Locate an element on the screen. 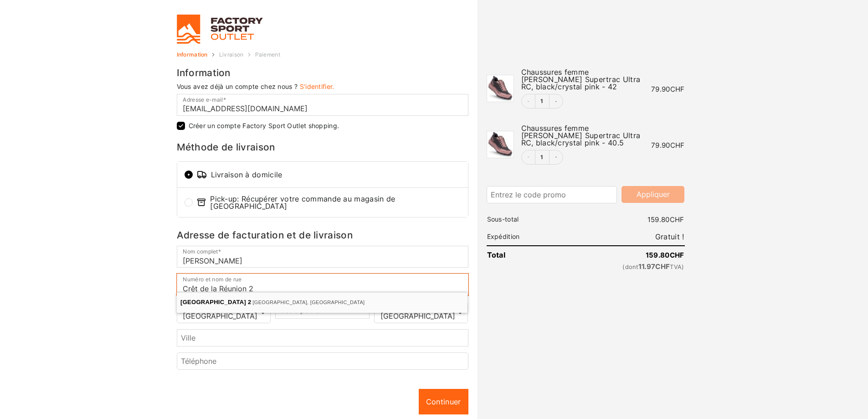 The height and width of the screenshot is (419, 868). h3: Information is located at coordinates (322, 73).